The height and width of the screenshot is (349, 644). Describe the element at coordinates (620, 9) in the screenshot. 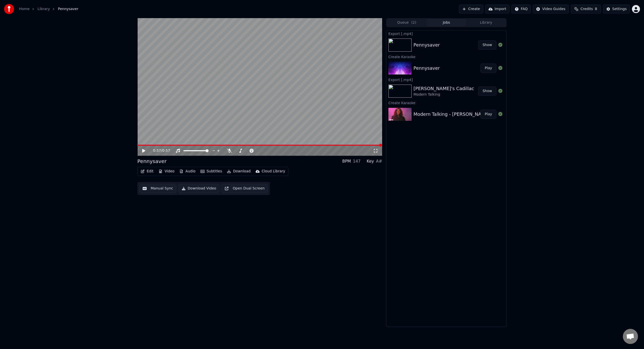

I see `div: Settings` at that location.